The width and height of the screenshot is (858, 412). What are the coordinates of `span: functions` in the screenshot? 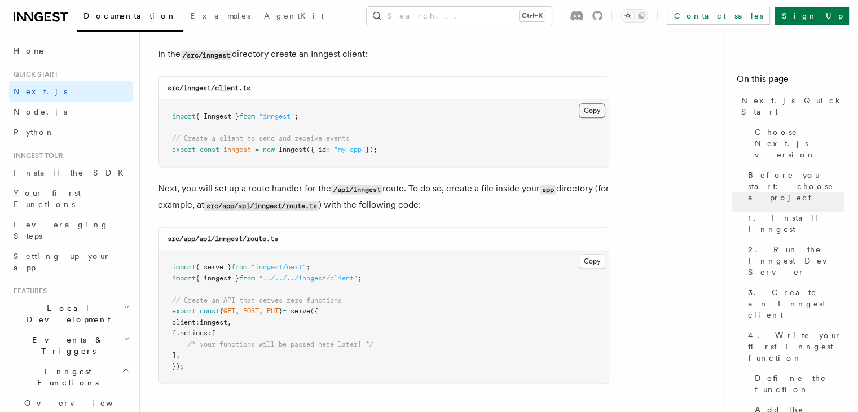 It's located at (189, 333).